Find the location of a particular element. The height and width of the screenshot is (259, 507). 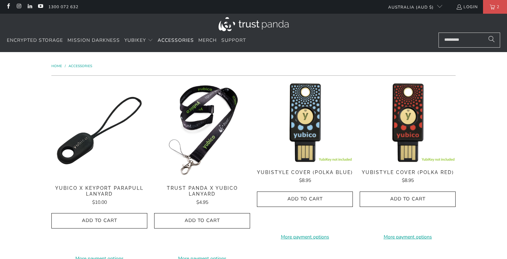

span: YubiKey is located at coordinates (135, 40).